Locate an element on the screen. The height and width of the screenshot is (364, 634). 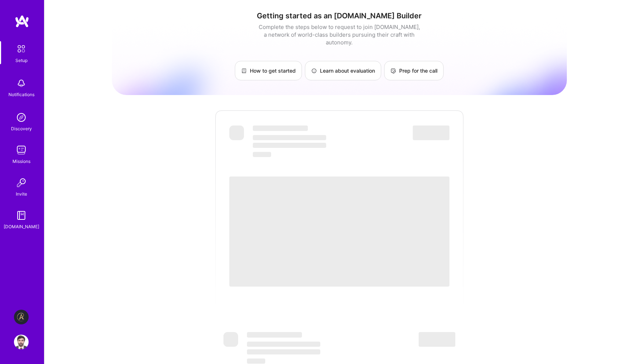
a: How to get started is located at coordinates (268, 70).